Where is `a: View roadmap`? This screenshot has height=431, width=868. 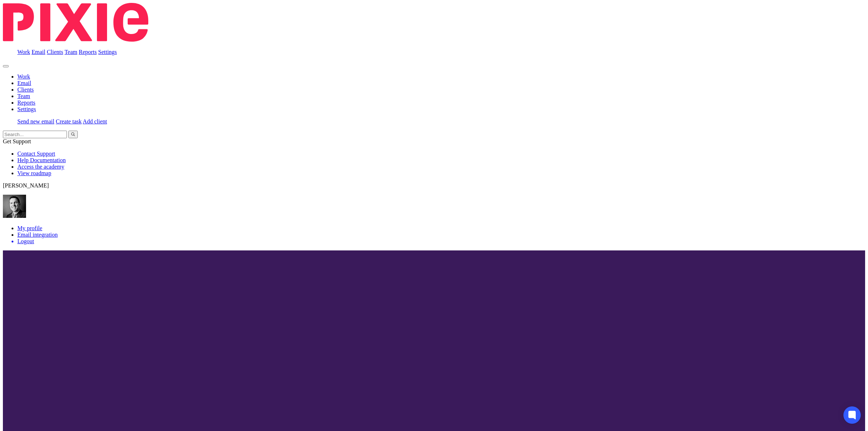 a: View roadmap is located at coordinates (34, 173).